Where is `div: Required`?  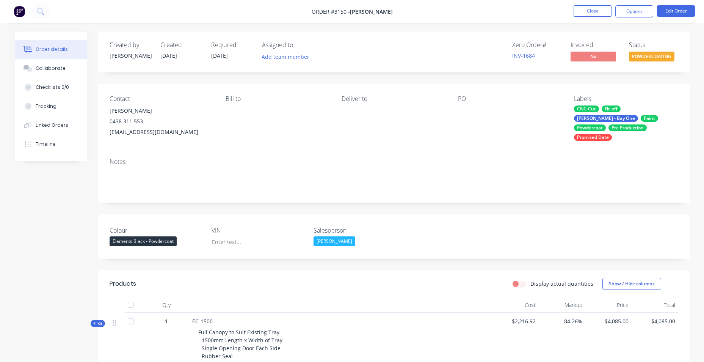 div: Required is located at coordinates (232, 45).